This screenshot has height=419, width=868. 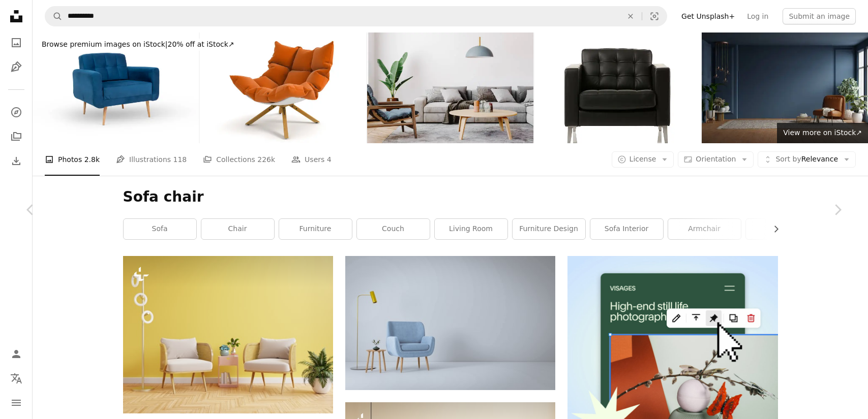 I want to click on a: grey, so click(x=782, y=230).